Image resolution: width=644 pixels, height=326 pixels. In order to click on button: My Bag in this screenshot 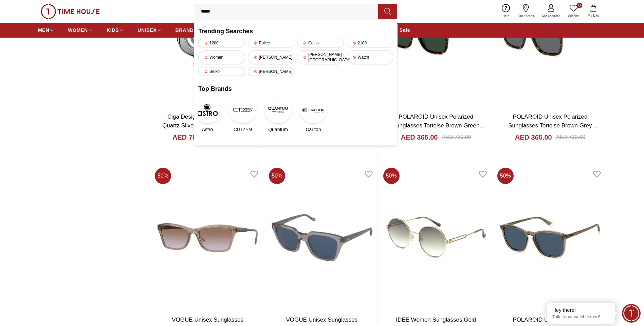, I will do `click(593, 11)`.